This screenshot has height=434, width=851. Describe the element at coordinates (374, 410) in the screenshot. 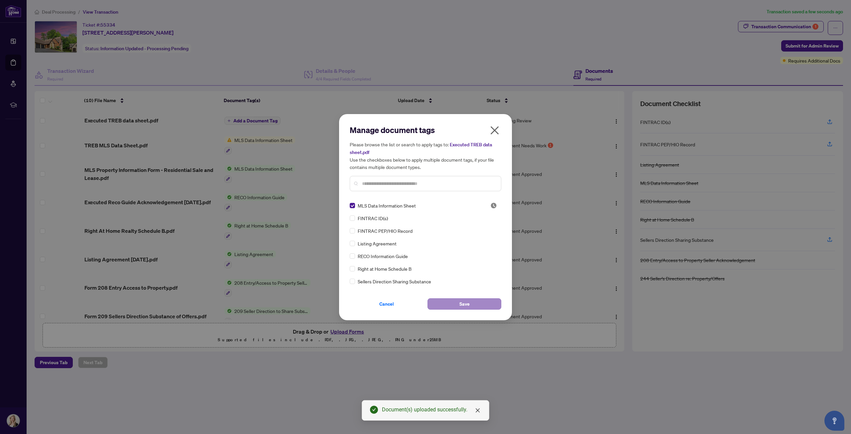

I see `span: check-circle` at that location.